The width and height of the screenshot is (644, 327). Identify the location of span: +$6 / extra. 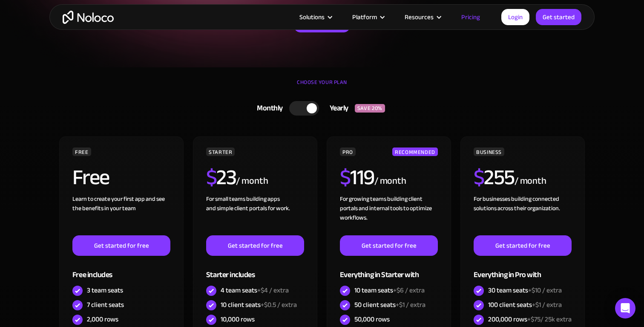
(409, 290).